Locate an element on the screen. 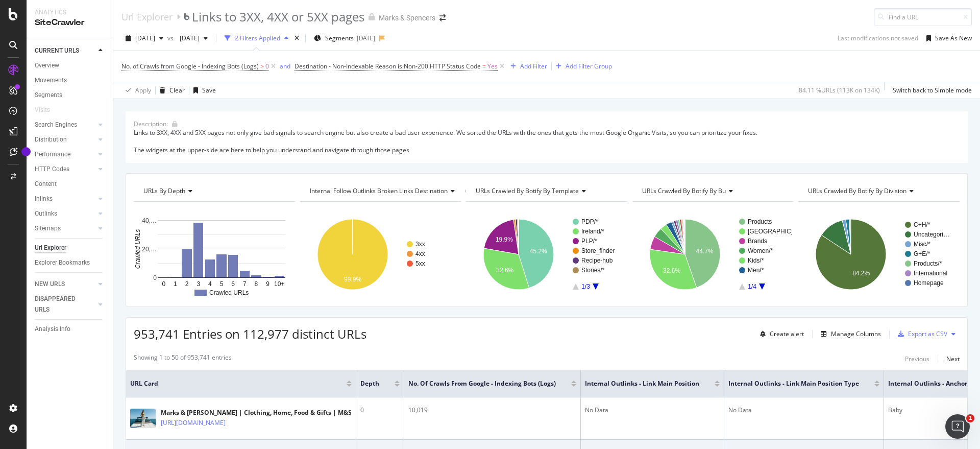  div: Next is located at coordinates (953, 359).